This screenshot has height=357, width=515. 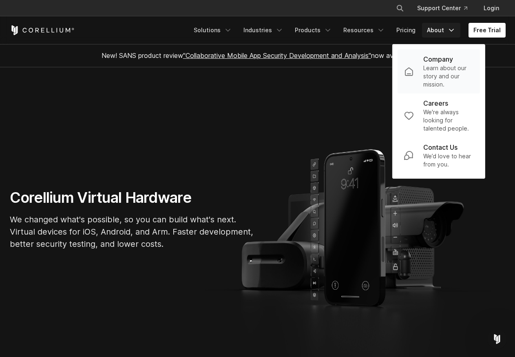 What do you see at coordinates (438, 59) in the screenshot?
I see `p: Company` at bounding box center [438, 59].